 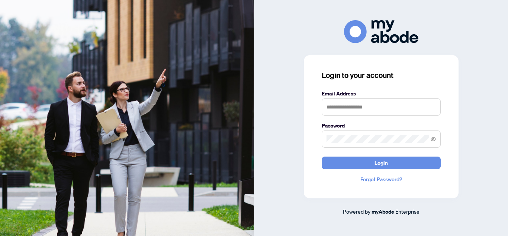 I want to click on h3: Login to your account, so click(x=382, y=75).